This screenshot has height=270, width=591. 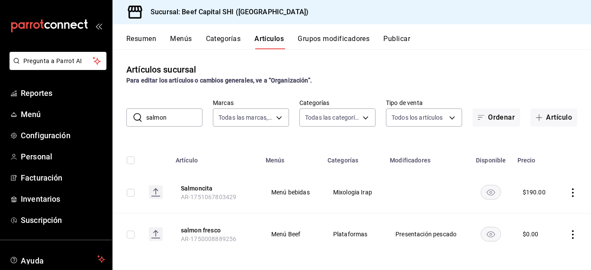 What do you see at coordinates (251, 103) in the screenshot?
I see `label: Marcas` at bounding box center [251, 103].